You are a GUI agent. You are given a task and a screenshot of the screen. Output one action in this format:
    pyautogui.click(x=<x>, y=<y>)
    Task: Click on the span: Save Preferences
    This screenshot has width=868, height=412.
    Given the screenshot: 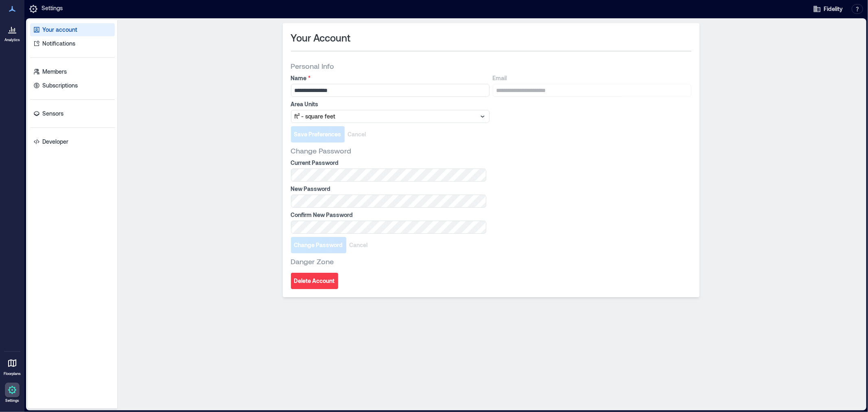 What is the action you would take?
    pyautogui.click(x=318, y=134)
    